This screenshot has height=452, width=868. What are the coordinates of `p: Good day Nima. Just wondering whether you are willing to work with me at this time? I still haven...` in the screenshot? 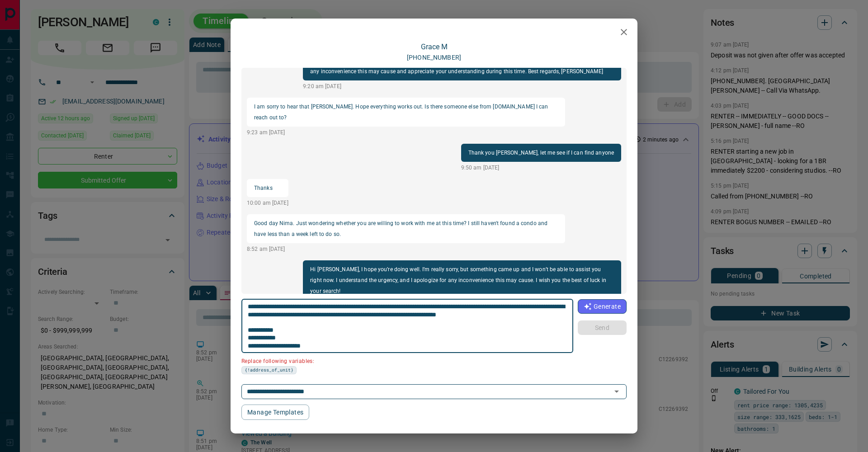 It's located at (406, 229).